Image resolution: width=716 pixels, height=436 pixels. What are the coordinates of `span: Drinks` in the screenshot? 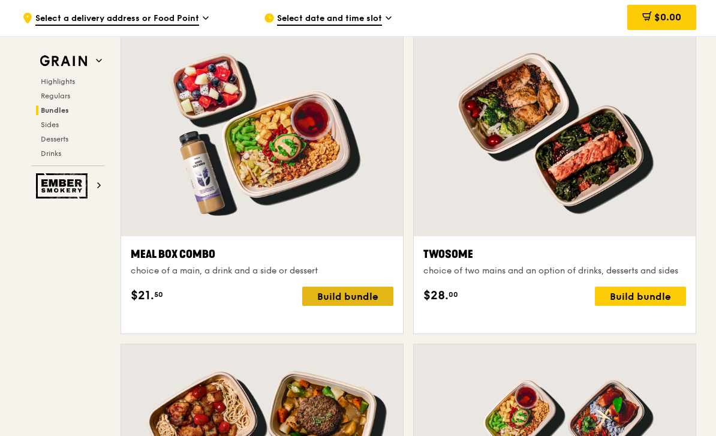 It's located at (51, 153).